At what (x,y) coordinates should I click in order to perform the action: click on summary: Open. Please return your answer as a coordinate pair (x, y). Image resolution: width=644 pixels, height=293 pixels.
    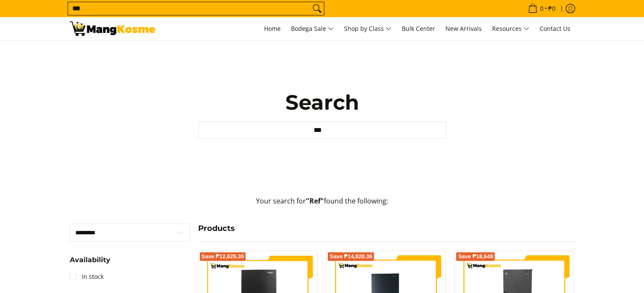
    Looking at the image, I should click on (90, 263).